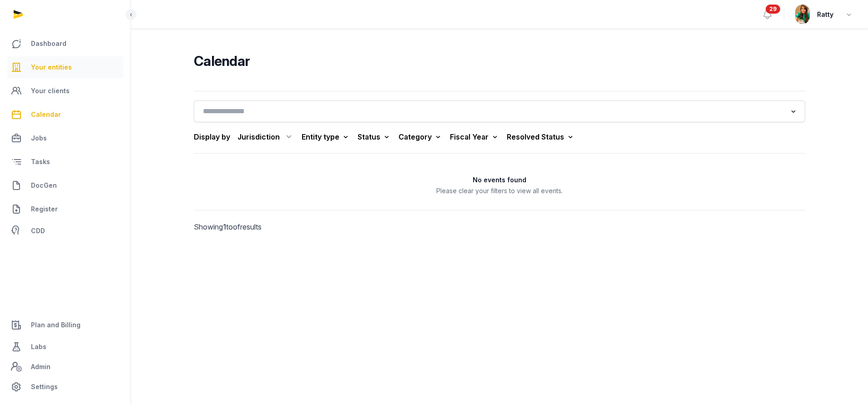  Describe the element at coordinates (65, 347) in the screenshot. I see `a: Labs` at that location.